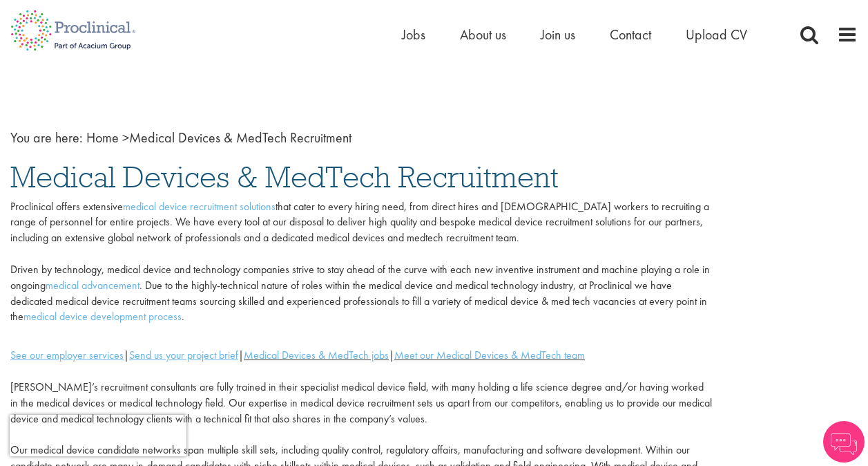 This screenshot has width=868, height=466. I want to click on a: Join us, so click(558, 35).